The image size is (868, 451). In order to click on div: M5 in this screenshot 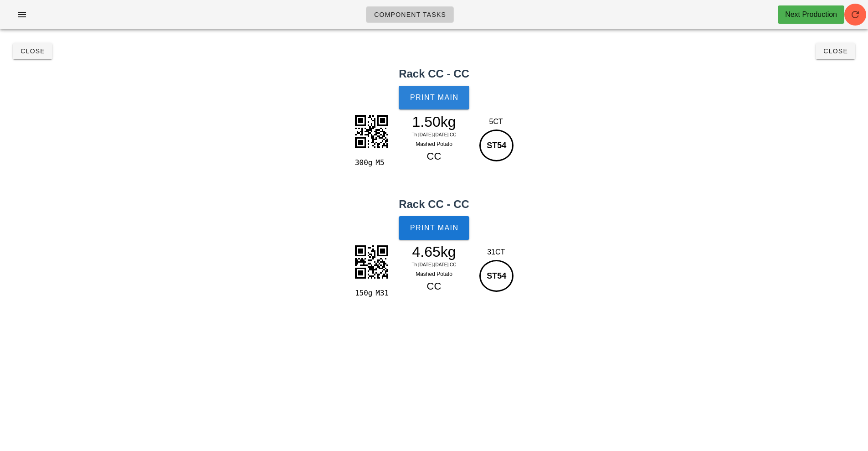, I will do `click(381, 163)`.